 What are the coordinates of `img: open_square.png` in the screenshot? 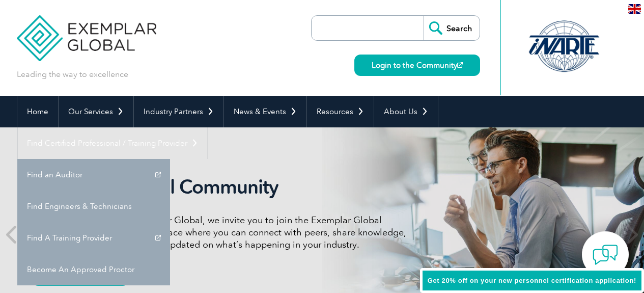 It's located at (460, 65).